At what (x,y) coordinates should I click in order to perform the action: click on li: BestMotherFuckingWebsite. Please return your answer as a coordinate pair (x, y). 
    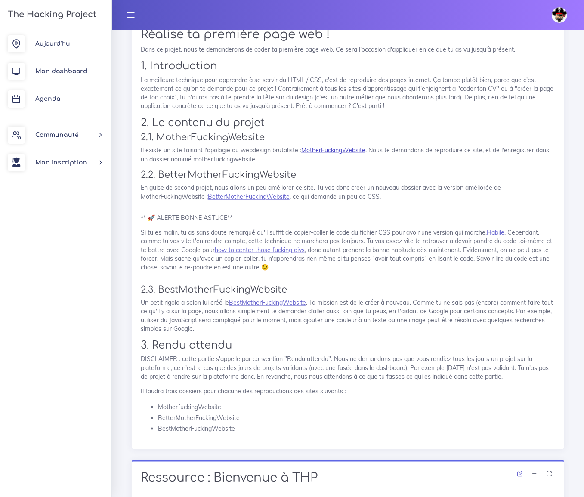
    Looking at the image, I should click on (356, 429).